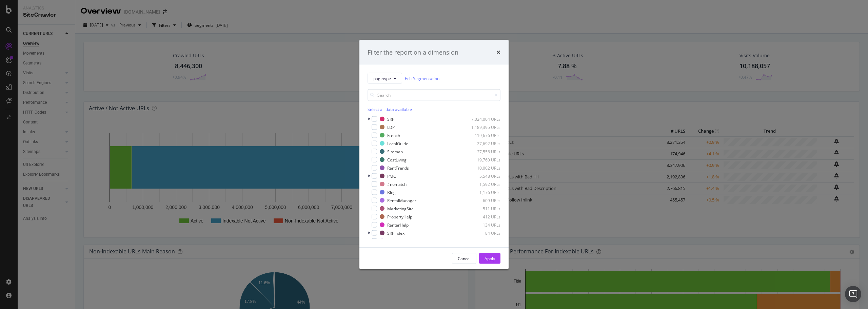 The width and height of the screenshot is (868, 309). I want to click on div: LocalGuide, so click(397, 143).